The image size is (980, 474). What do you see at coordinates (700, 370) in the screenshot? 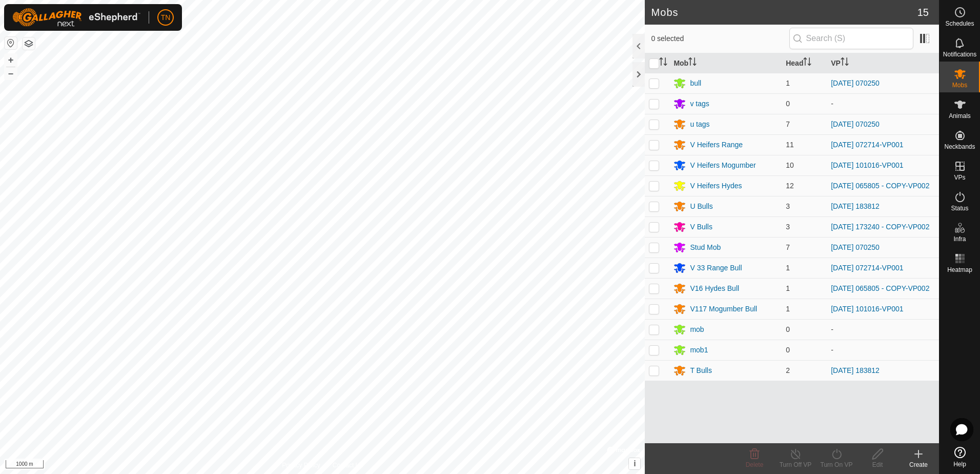
I see `div: T Bulls` at bounding box center [700, 370].